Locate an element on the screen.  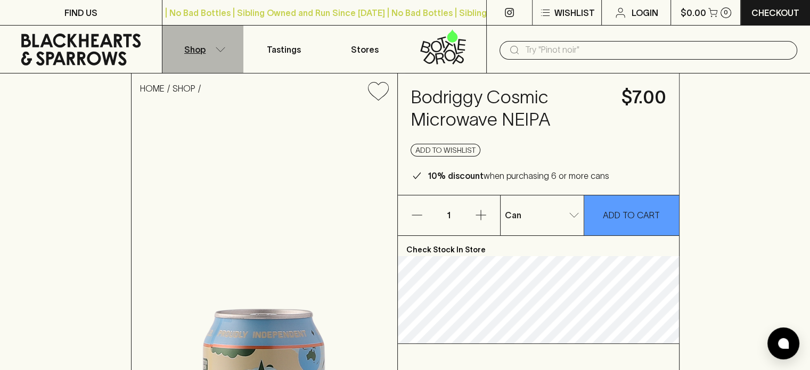
button: Shop is located at coordinates (203, 49).